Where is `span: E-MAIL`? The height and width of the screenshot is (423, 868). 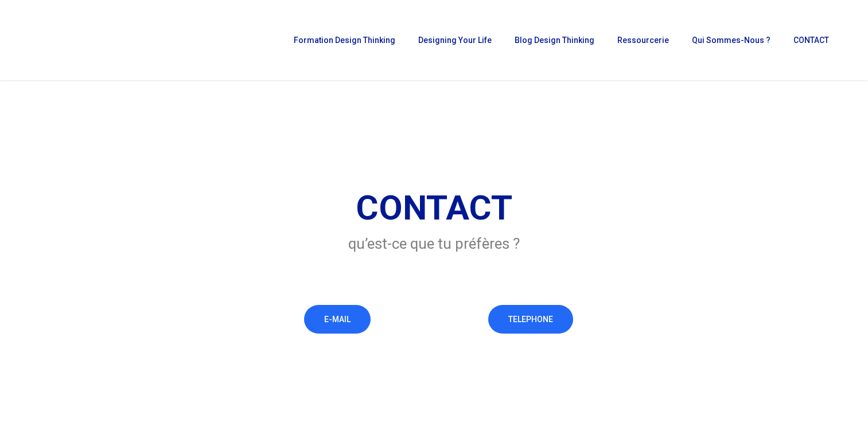 span: E-MAIL is located at coordinates (338, 319).